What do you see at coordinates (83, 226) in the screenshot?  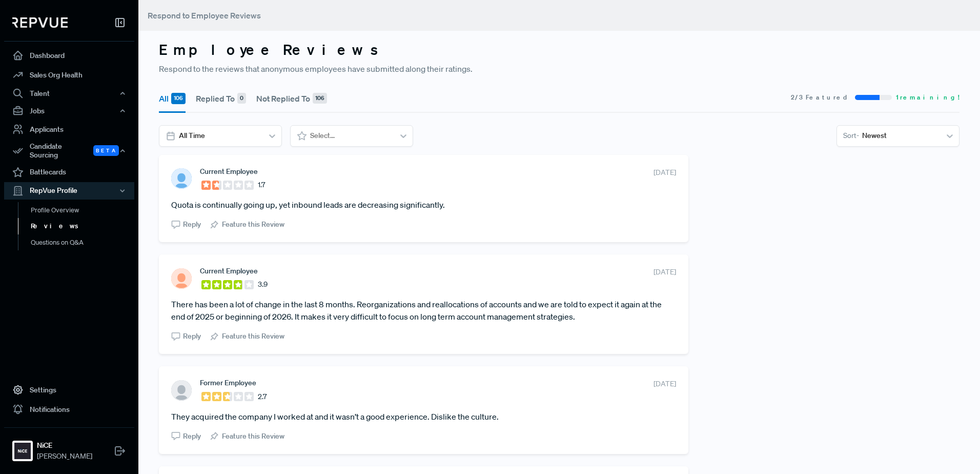 I see `a: Reviews` at bounding box center [83, 226].